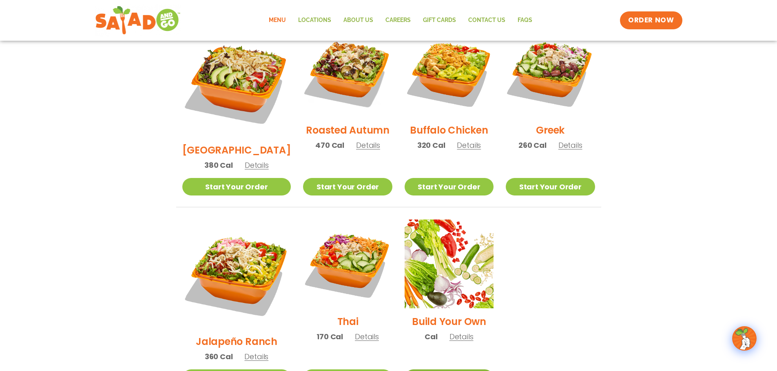 The image size is (777, 371). I want to click on a: ORDER NOW, so click(651, 20).